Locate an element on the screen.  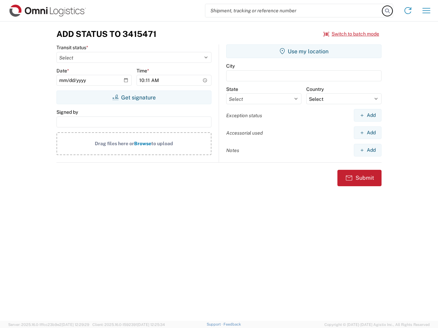
label: Transit status is located at coordinates (72, 48).